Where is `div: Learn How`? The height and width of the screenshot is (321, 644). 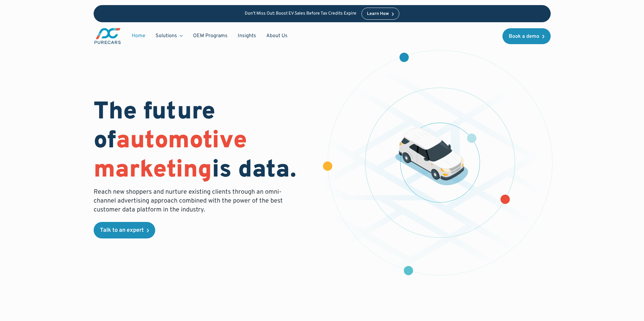 div: Learn How is located at coordinates (377, 14).